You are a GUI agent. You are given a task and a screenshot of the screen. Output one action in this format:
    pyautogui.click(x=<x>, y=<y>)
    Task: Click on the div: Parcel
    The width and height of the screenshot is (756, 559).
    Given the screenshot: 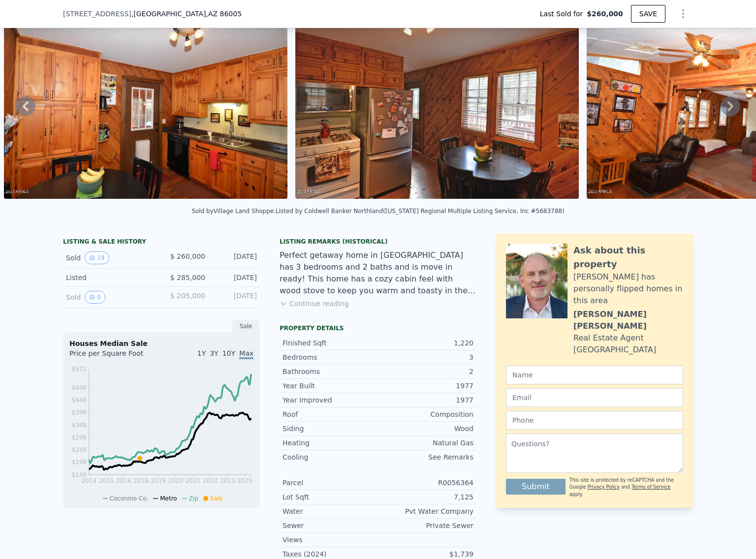 What is the action you would take?
    pyautogui.click(x=330, y=483)
    